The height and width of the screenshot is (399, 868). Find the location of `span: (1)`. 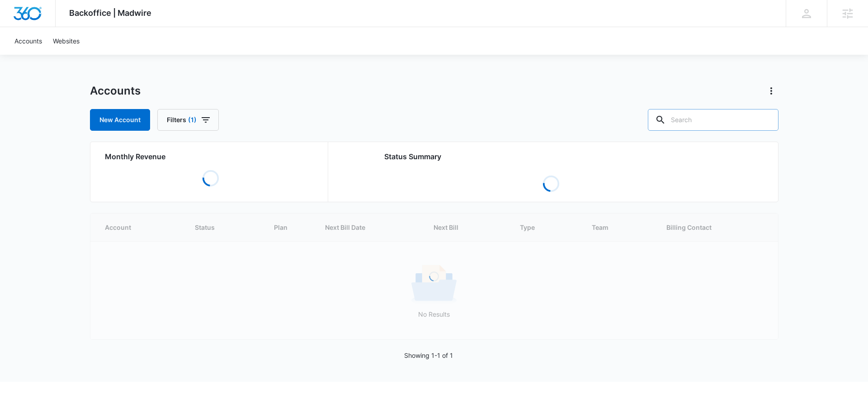

span: (1) is located at coordinates (192, 120).